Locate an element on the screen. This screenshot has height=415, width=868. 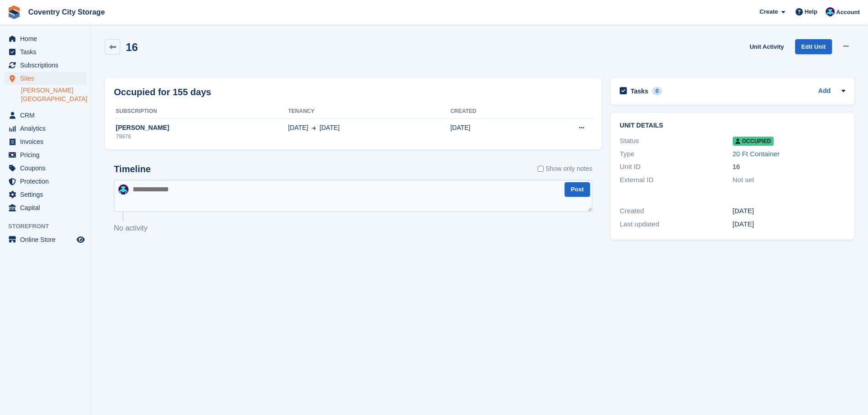
h2: Timeline is located at coordinates (132, 169).